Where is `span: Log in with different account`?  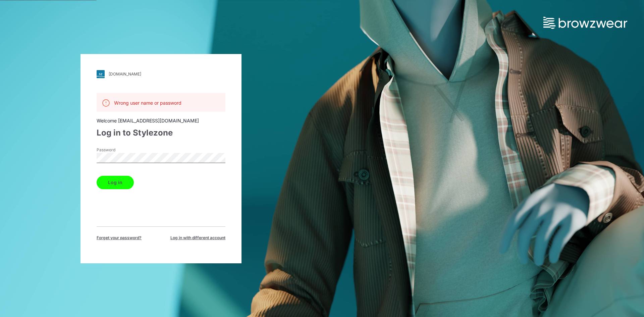
span: Log in with different account is located at coordinates (198, 238).